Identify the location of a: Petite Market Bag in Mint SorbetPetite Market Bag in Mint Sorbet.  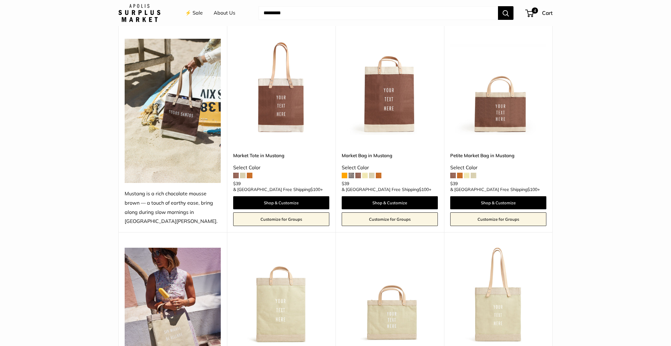
(390, 296).